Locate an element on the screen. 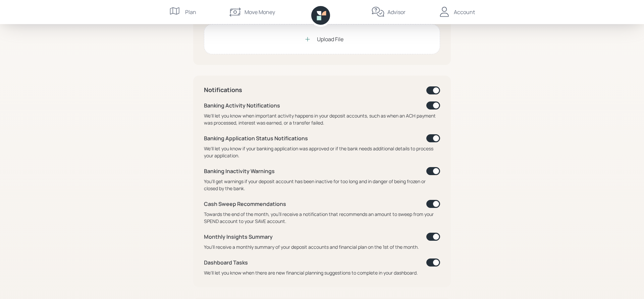 This screenshot has width=644, height=299. div: Dashboard Tasks is located at coordinates (226, 263).